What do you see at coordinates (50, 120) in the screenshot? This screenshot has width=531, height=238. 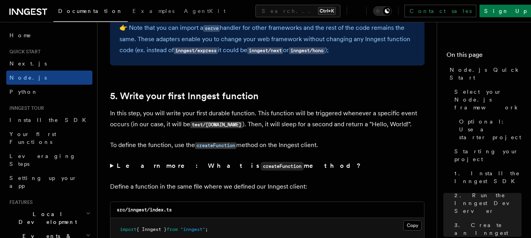 I see `span: Install the SDK` at bounding box center [50, 120].